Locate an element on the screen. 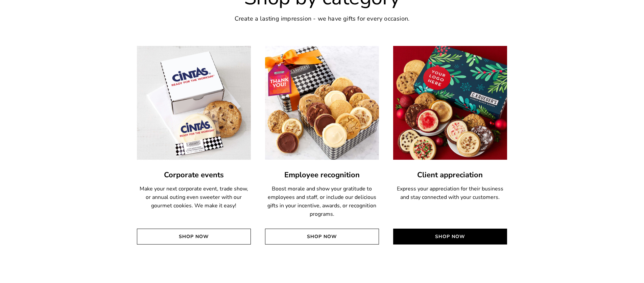  img: Employee recognition is located at coordinates (322, 103).